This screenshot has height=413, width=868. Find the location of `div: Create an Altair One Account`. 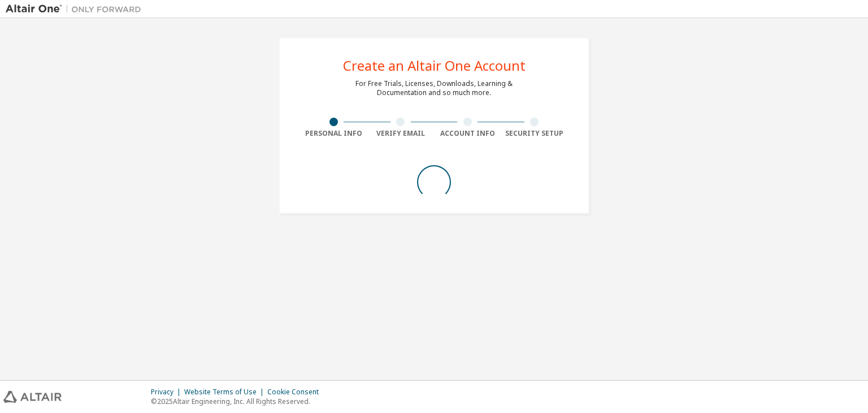

div: Create an Altair One Account is located at coordinates (434, 66).